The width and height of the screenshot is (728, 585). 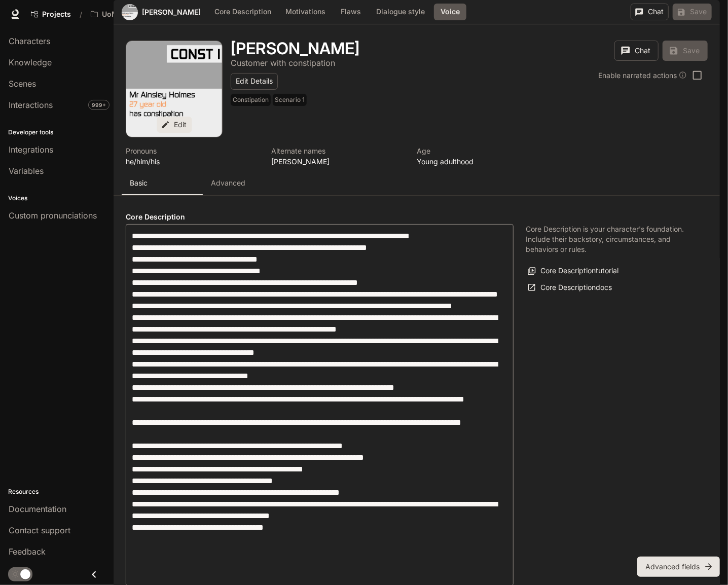 What do you see at coordinates (351, 11) in the screenshot?
I see `button: Flaws` at bounding box center [351, 11].